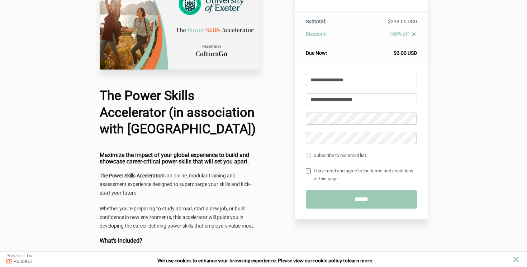 The width and height of the screenshot is (527, 267). Describe the element at coordinates (180, 241) in the screenshot. I see `h4: What's Included?` at that location.